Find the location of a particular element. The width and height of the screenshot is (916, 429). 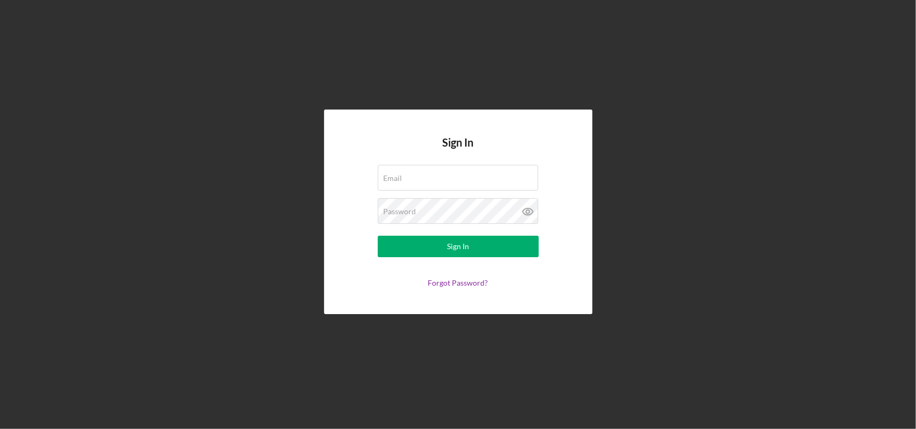

div: Sign In is located at coordinates (458, 246).